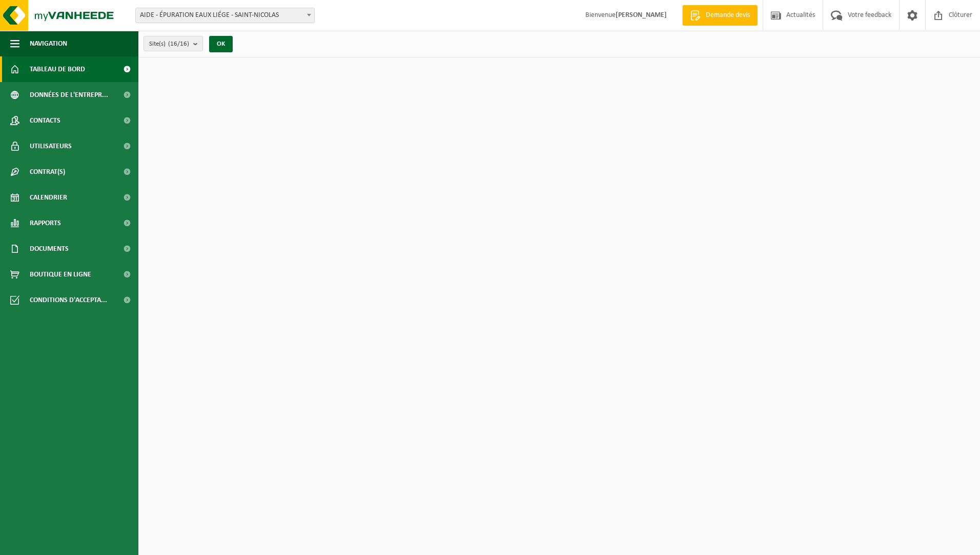 Image resolution: width=980 pixels, height=555 pixels. I want to click on button: OK, so click(221, 44).